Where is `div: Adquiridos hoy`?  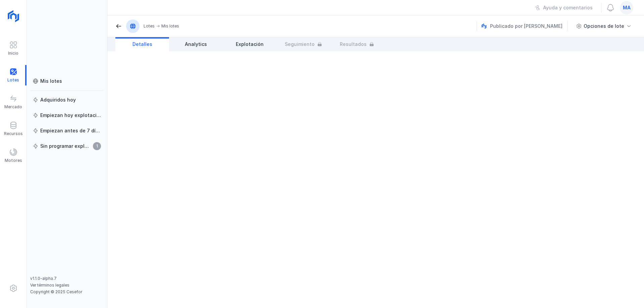 div: Adquiridos hoy is located at coordinates (58, 100).